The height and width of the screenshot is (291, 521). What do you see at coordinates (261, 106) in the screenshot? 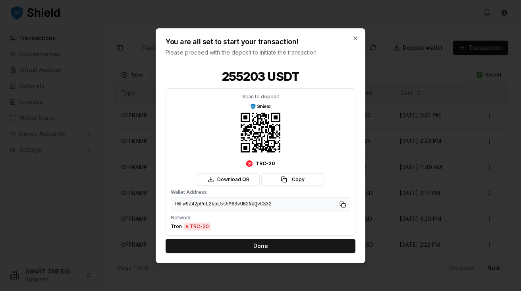
I see `img: ShieldPay Logo` at bounding box center [261, 106].